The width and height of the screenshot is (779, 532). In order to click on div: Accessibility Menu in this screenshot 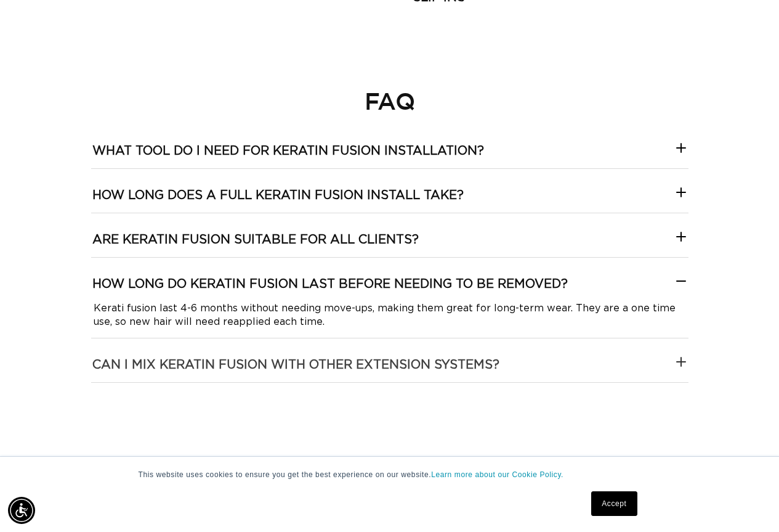, I will do `click(22, 510)`.